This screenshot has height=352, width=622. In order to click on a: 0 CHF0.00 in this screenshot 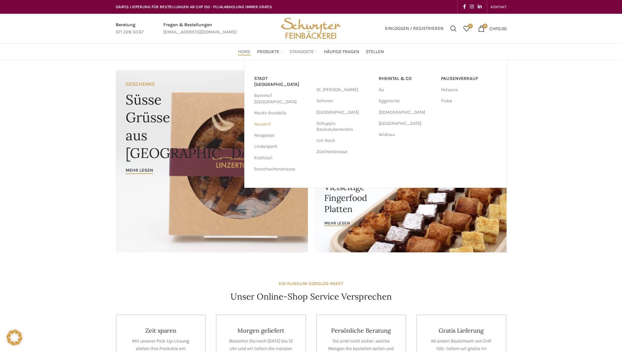, I will do `click(492, 29)`.